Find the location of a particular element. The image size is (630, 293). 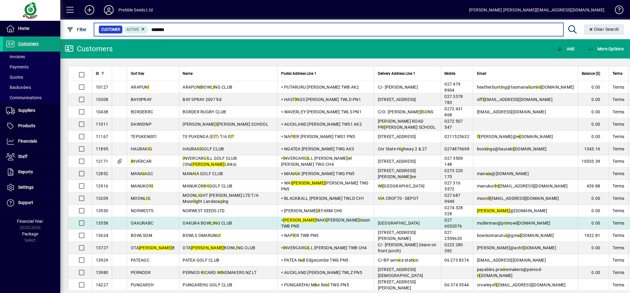

a: Reports is located at coordinates (32, 172).